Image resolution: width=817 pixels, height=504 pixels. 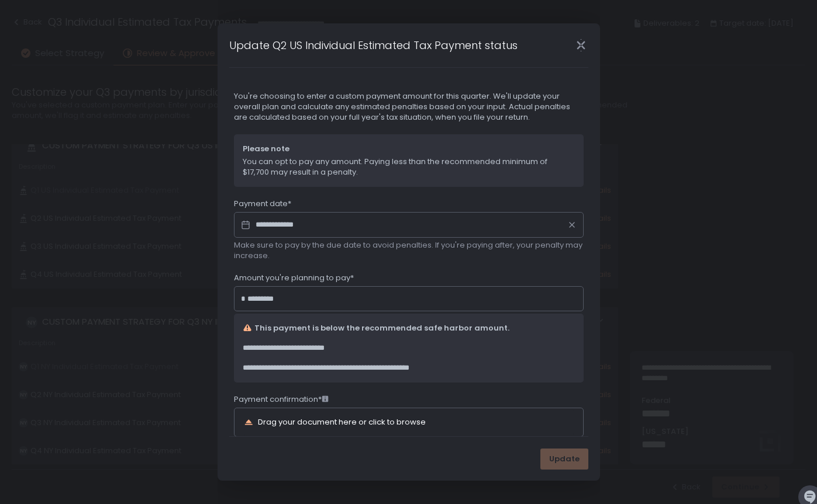 What do you see at coordinates (408, 149) in the screenshot?
I see `span: Please note` at bounding box center [408, 149].